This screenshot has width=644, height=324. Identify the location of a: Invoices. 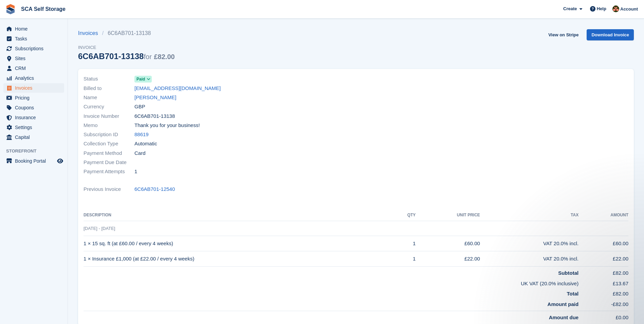
(90, 33).